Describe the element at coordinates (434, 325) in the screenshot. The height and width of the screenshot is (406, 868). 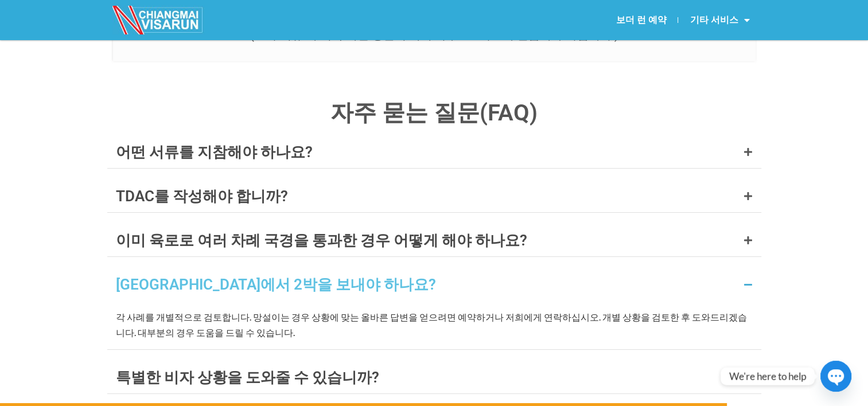
I see `p: 각 사례를 개별적으로 검토합니다. 망설이는 경우 상황에 맞는 올바른 답변을 얻으려면 예약하거나 저희에게 연락하십시오. 개별 상황을 검토한 후 도와드리겠습니다. 대부분의 경우 ...` at that location.